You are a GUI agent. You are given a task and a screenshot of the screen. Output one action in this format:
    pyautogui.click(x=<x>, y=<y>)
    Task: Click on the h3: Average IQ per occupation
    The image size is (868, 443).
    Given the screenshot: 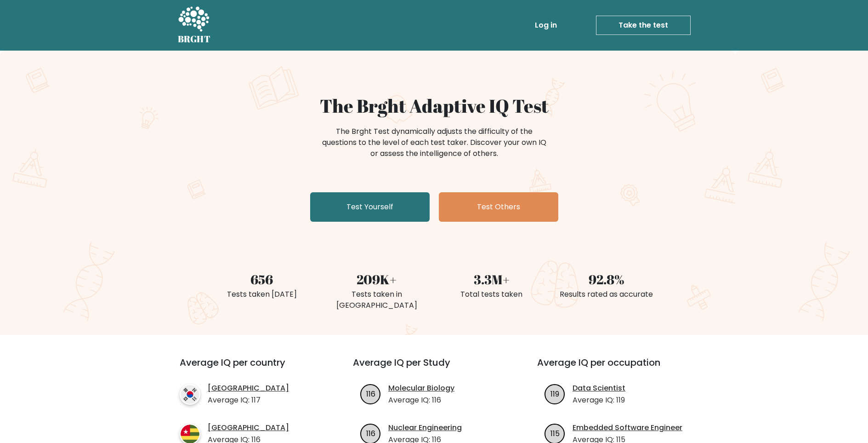 What is the action you would take?
    pyautogui.click(x=618, y=368)
    